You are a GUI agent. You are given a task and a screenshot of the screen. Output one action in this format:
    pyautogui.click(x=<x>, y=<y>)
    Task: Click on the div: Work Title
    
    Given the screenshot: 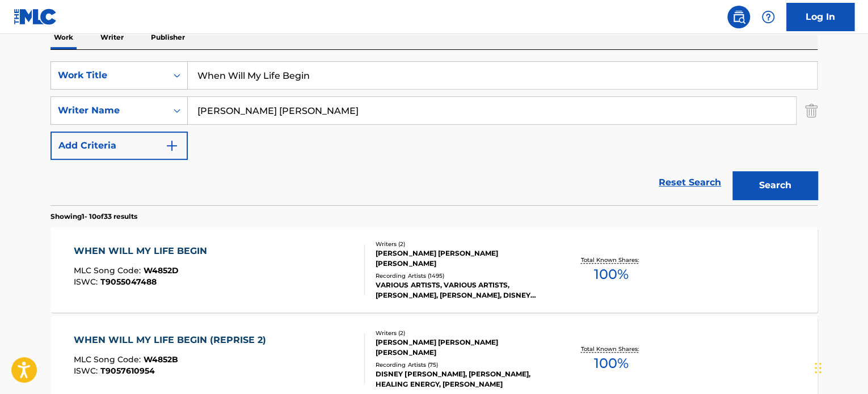 What is the action you would take?
    pyautogui.click(x=109, y=76)
    